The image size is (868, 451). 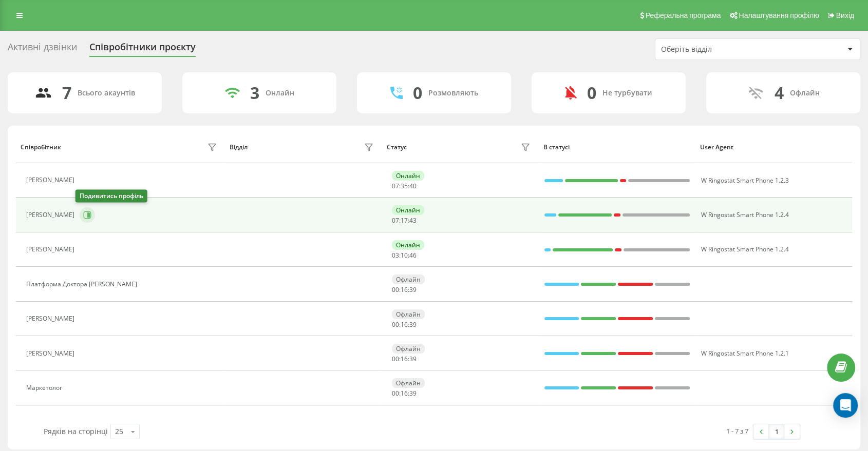 What do you see at coordinates (397, 148) in the screenshot?
I see `div: Статус` at bounding box center [397, 148].